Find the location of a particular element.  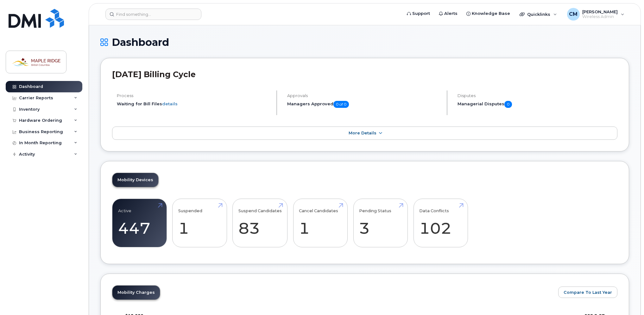

span: 0 of 0 is located at coordinates (341, 105).